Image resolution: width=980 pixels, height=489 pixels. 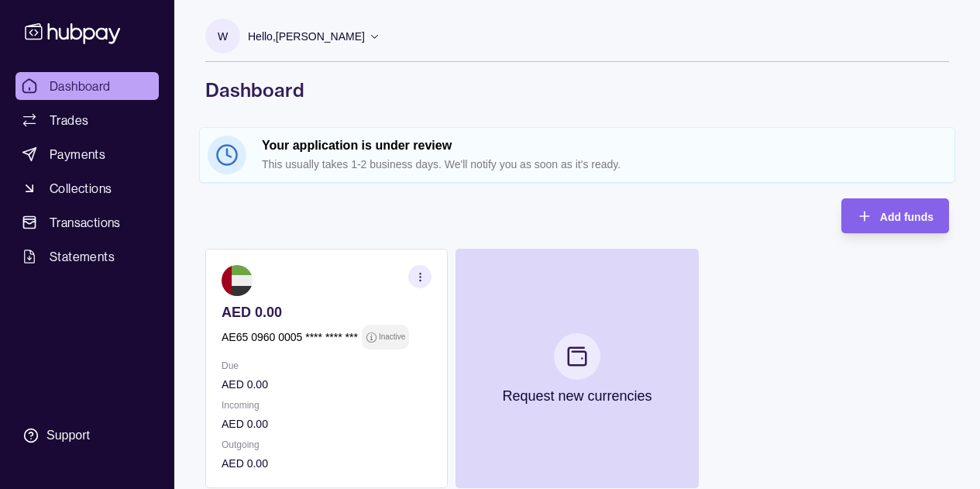 I want to click on a: Dashboard, so click(x=87, y=86).